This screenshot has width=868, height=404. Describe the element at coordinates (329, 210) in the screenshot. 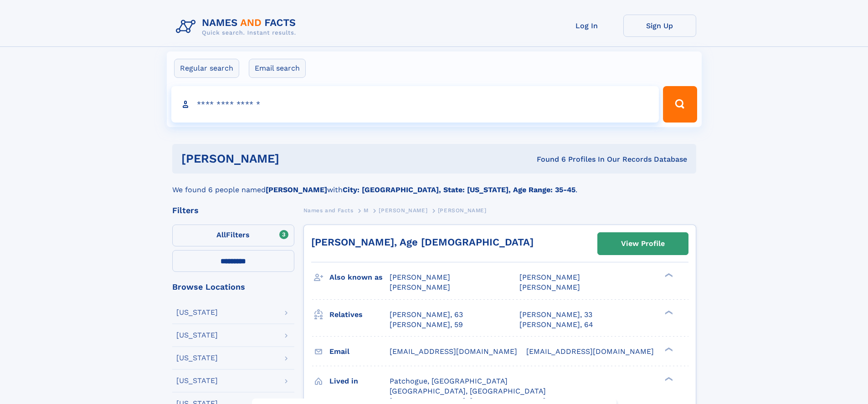

I see `a: Names and Facts` at that location.